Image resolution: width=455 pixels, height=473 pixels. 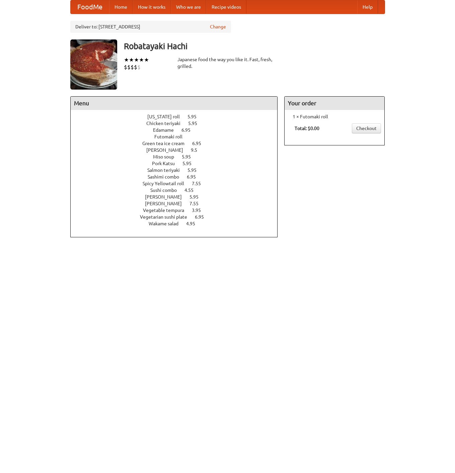 What do you see at coordinates (172, 137) in the screenshot?
I see `span: Futomaki roll` at bounding box center [172, 137].